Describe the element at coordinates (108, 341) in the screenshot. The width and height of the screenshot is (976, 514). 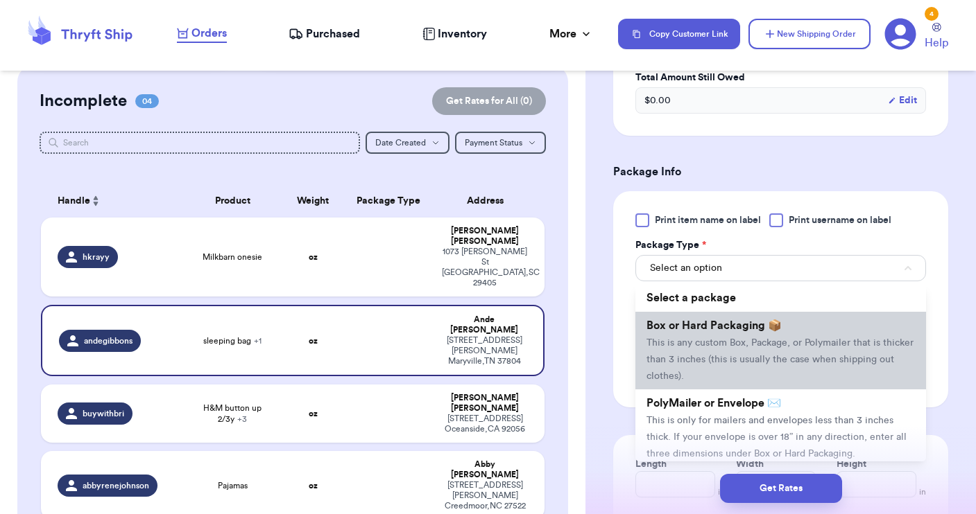
I see `span: andegibbons` at that location.